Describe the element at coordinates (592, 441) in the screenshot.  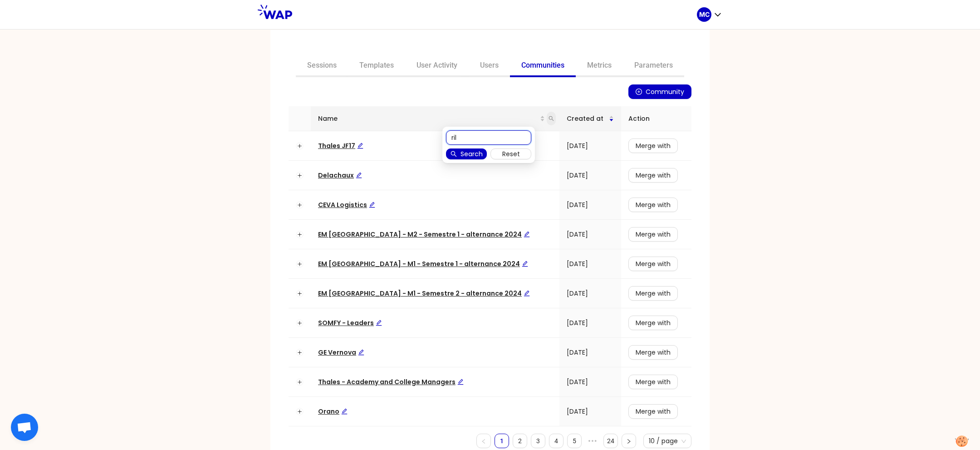
I see `li: Next 5 Pages` at that location.